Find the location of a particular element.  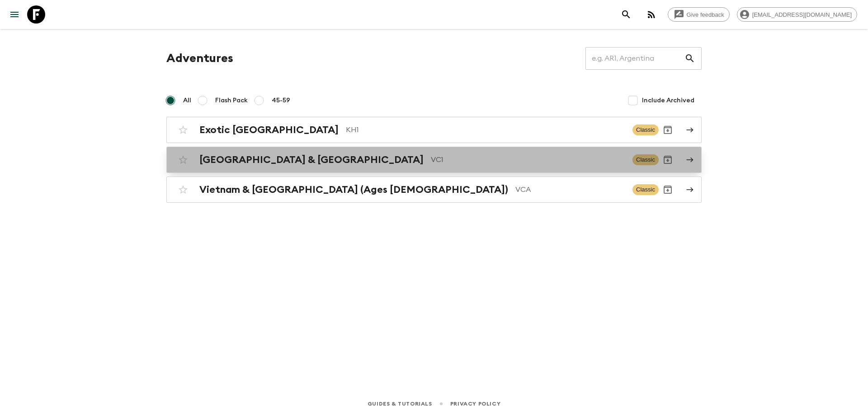

span: Give feedback is located at coordinates (705, 15).